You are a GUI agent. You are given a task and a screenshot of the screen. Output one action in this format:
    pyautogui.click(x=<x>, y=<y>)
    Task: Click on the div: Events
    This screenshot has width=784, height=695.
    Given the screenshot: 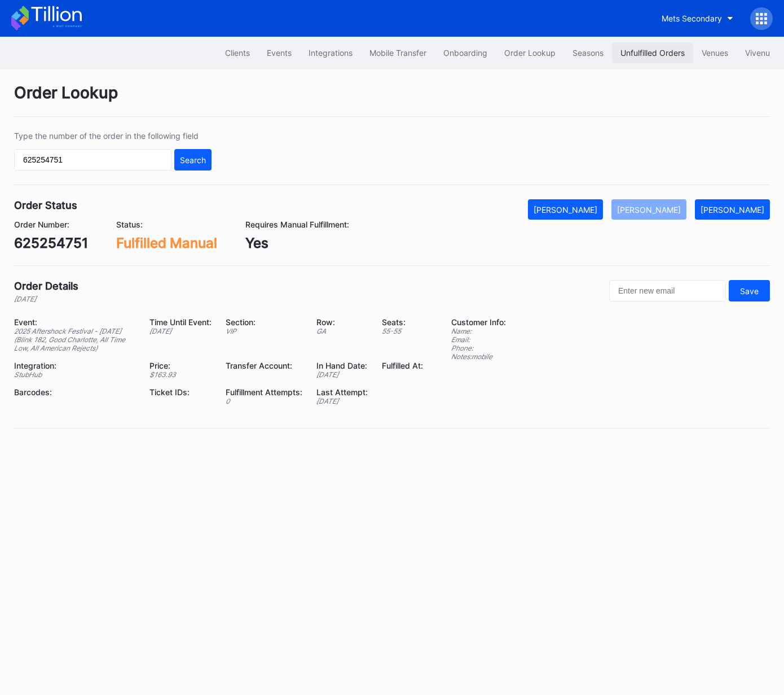 What is the action you would take?
    pyautogui.click(x=280, y=53)
    